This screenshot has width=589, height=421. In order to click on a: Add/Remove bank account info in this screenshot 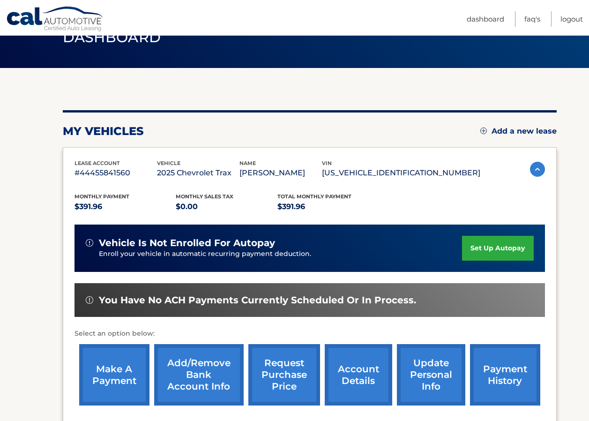, I will do `click(199, 374)`.